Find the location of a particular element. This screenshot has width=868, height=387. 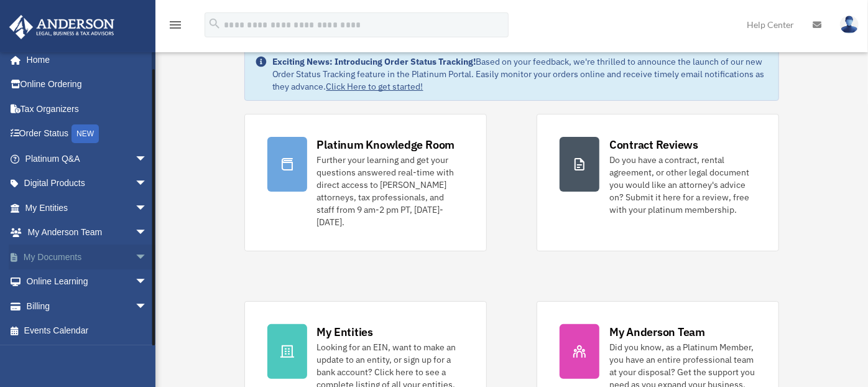

a: Events Calendar is located at coordinates (87, 331).